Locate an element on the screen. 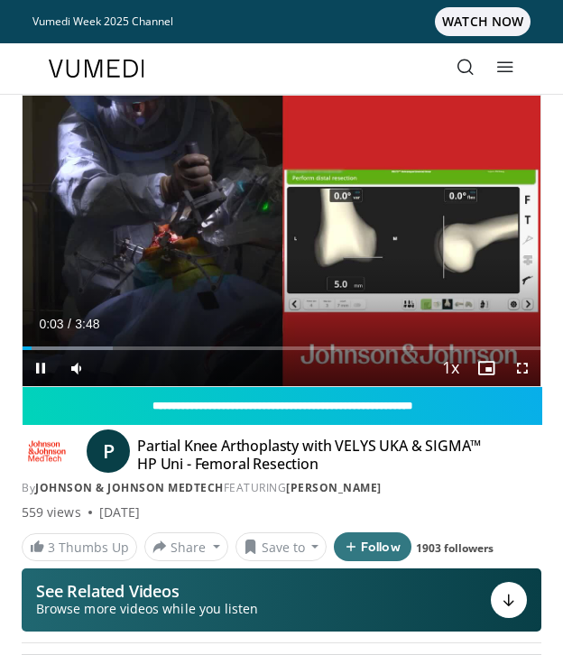 Image resolution: width=563 pixels, height=655 pixels. button: Enable picture-in-picture mode is located at coordinates (486, 368).